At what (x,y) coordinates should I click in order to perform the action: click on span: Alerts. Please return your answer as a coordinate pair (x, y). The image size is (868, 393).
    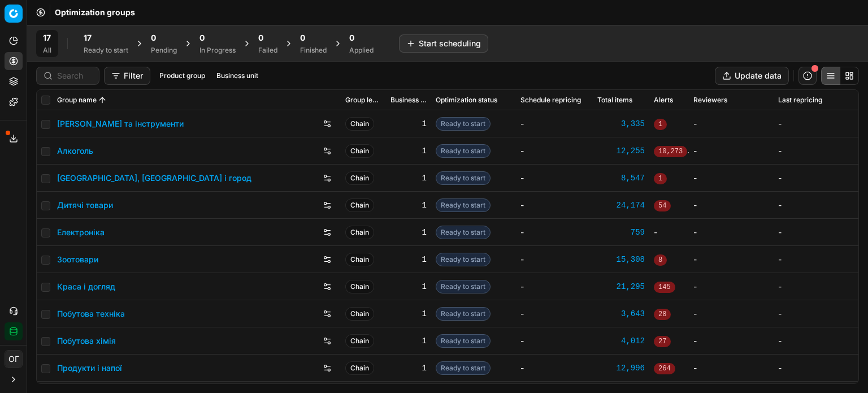
    Looking at the image, I should click on (663, 100).